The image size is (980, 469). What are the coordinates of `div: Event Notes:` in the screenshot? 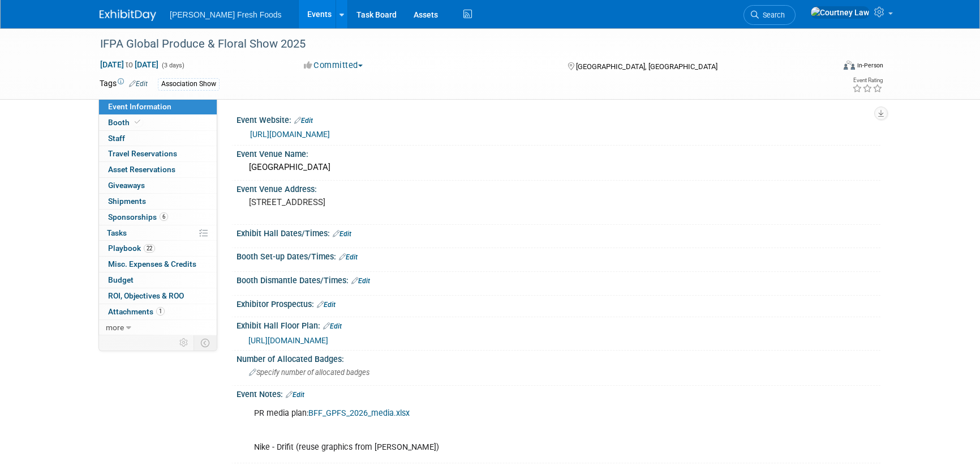 It's located at (558, 393).